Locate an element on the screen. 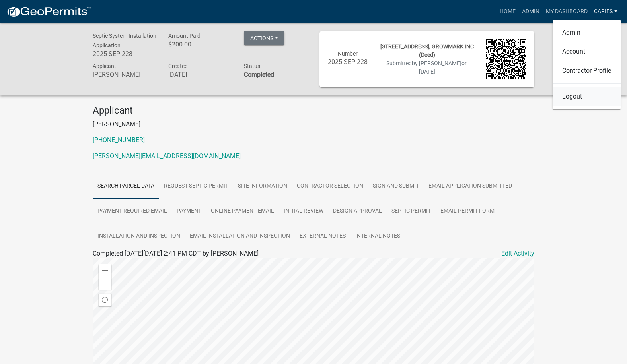 Image resolution: width=627 pixels, height=364 pixels. a: Request Septic Permit is located at coordinates (196, 186).